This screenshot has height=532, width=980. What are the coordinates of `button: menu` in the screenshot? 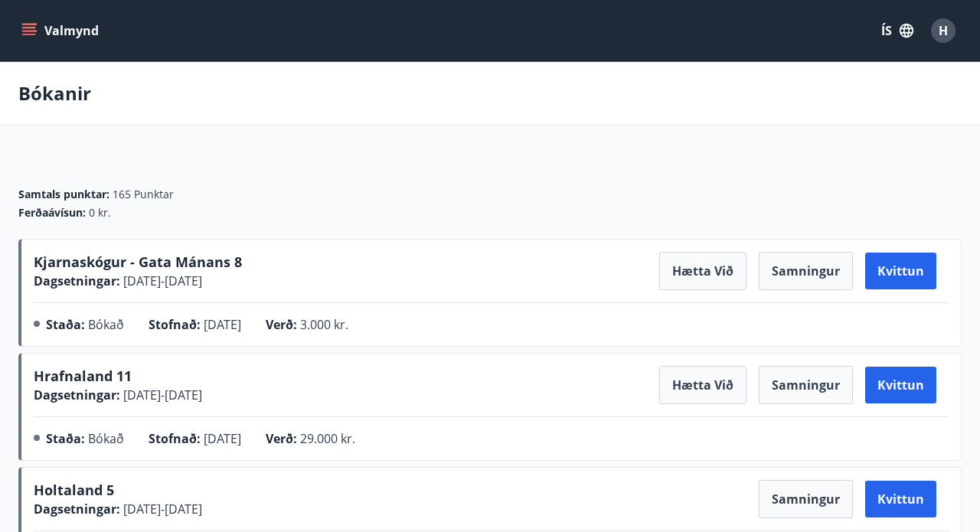 It's located at (61, 31).